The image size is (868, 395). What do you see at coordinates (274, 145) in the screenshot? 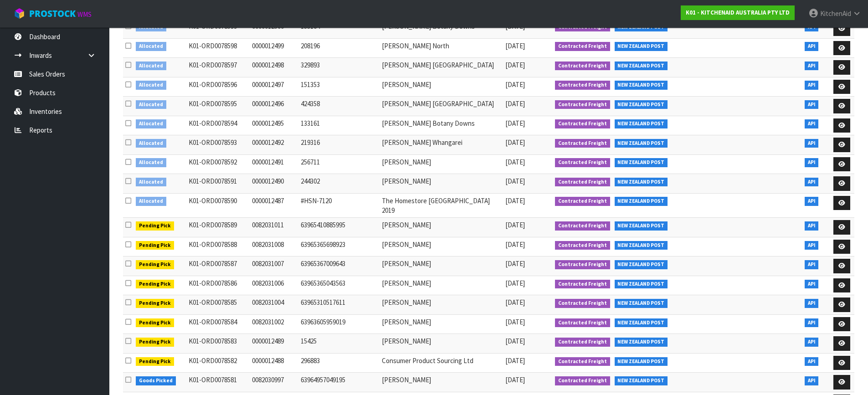
I see `td: 0000012492` at bounding box center [274, 145].